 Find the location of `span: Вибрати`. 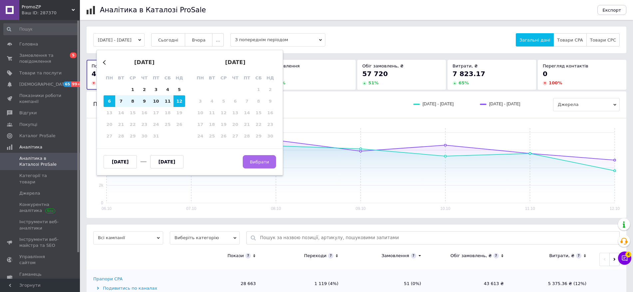

span: Вибрати is located at coordinates (259, 162).